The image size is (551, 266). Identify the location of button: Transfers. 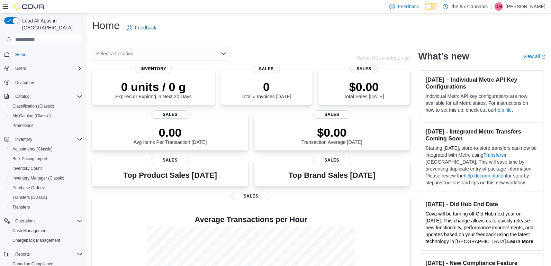
(46, 207).